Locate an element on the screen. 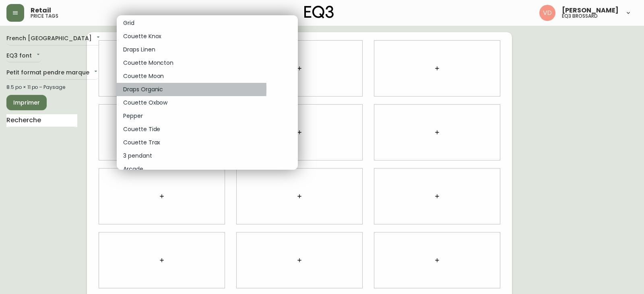 The height and width of the screenshot is (294, 644). p: Draps Linen is located at coordinates (139, 49).